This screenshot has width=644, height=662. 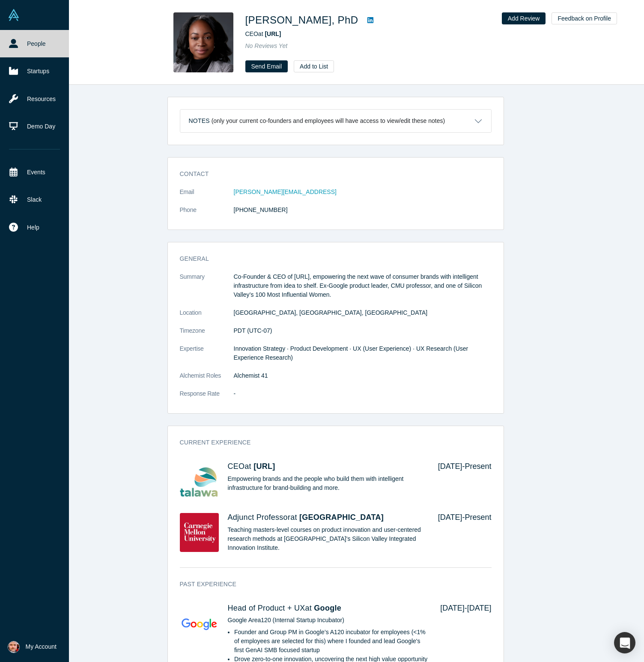 I want to click on span: Help, so click(x=33, y=227).